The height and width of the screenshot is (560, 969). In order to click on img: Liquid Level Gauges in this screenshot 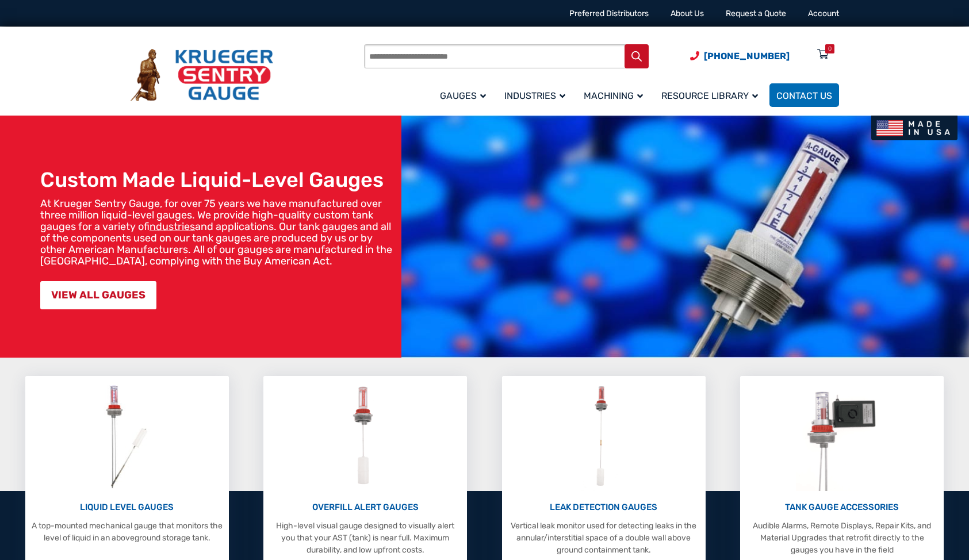, I will do `click(127, 436)`.